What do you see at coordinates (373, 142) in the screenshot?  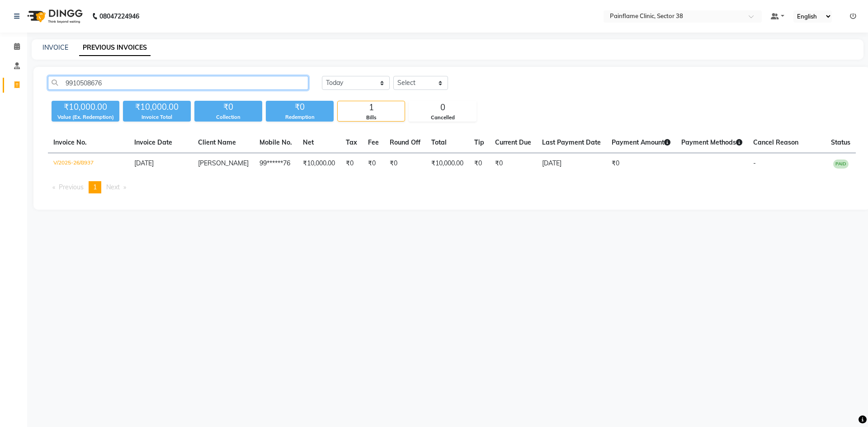 I see `span: Fee` at bounding box center [373, 142].